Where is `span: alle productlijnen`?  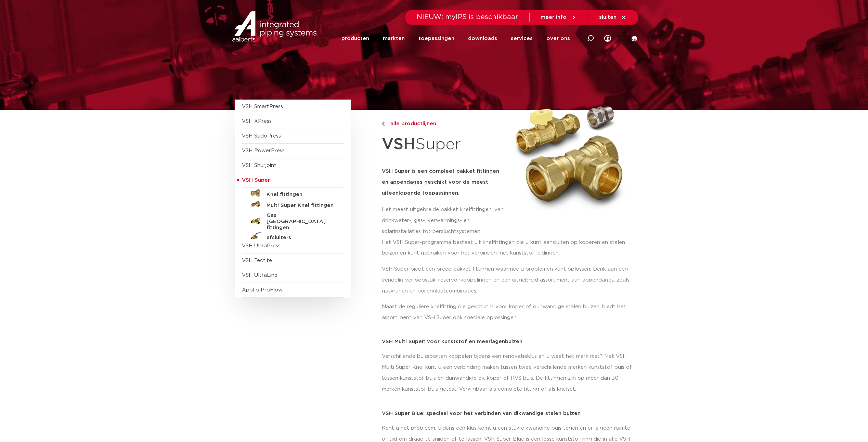 span: alle productlijnen is located at coordinates (411, 124).